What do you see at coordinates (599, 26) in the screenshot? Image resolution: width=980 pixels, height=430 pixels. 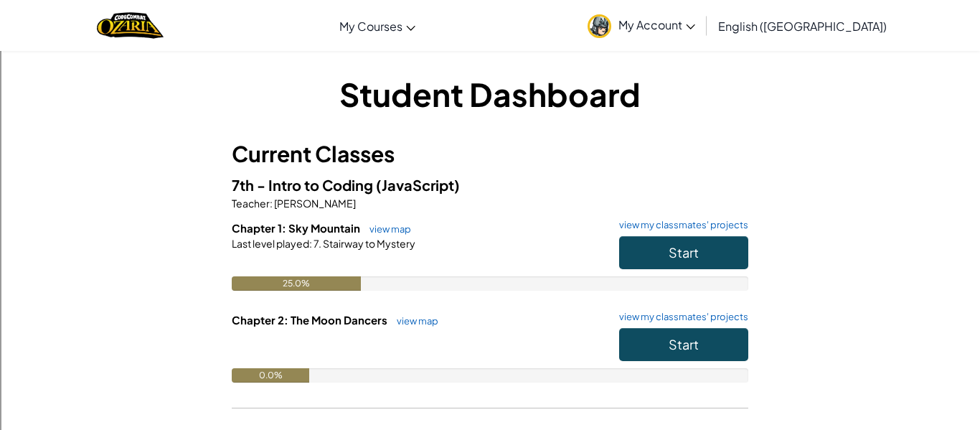 I see `img: avatar` at bounding box center [599, 26].